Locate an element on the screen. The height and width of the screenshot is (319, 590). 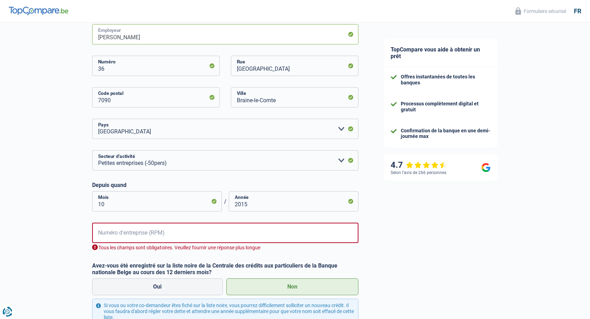
input: AAAA is located at coordinates (293, 201).